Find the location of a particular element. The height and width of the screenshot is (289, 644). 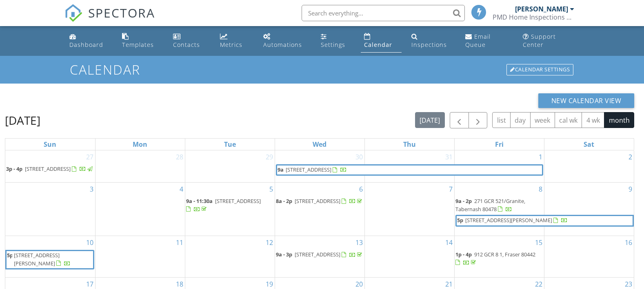

span: 271 GCR 521/Granite, Tabernash 80478 is located at coordinates (490, 204).